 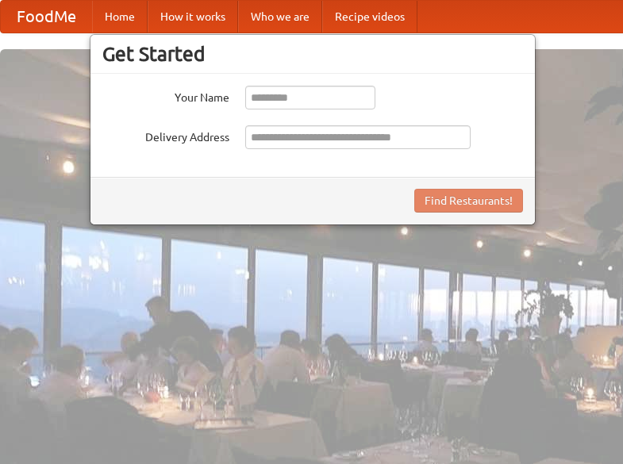 I want to click on a: Who we are, so click(x=280, y=17).